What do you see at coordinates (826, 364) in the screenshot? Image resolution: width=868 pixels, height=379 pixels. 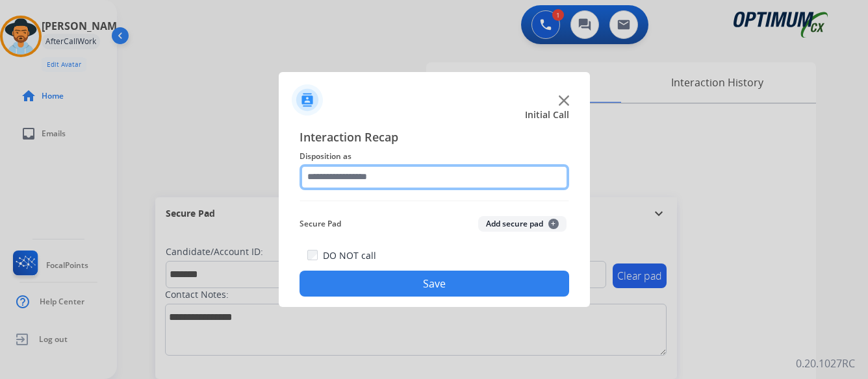 I see `p: 0.20.1027RC` at bounding box center [826, 364].